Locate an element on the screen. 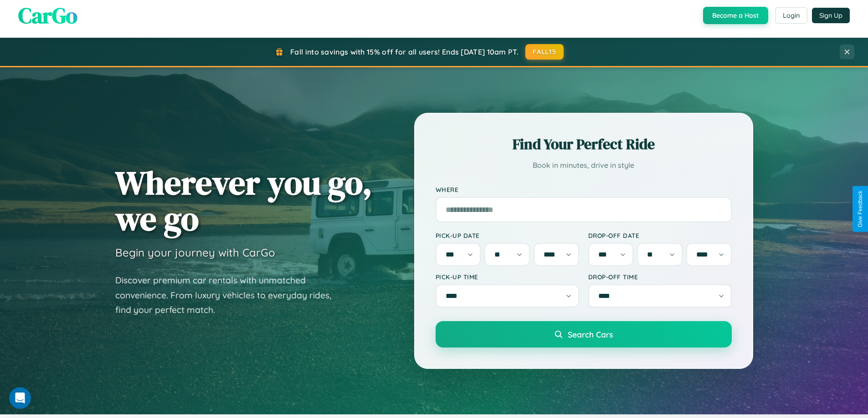 Image resolution: width=868 pixels, height=418 pixels. p: Discover premium car rentals with unmatched convenience. From luxury vehicles to everyday rides, ... is located at coordinates (229, 295).